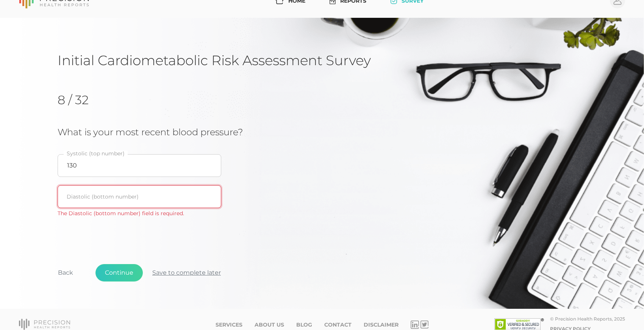  Describe the element at coordinates (119, 273) in the screenshot. I see `button: Continue` at that location.